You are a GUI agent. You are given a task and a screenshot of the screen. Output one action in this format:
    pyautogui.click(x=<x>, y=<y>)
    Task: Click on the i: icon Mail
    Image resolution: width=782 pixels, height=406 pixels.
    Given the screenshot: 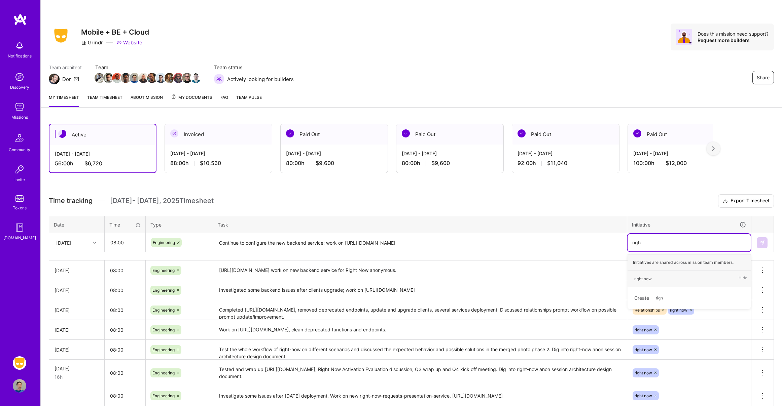 What is the action you would take?
    pyautogui.click(x=76, y=79)
    